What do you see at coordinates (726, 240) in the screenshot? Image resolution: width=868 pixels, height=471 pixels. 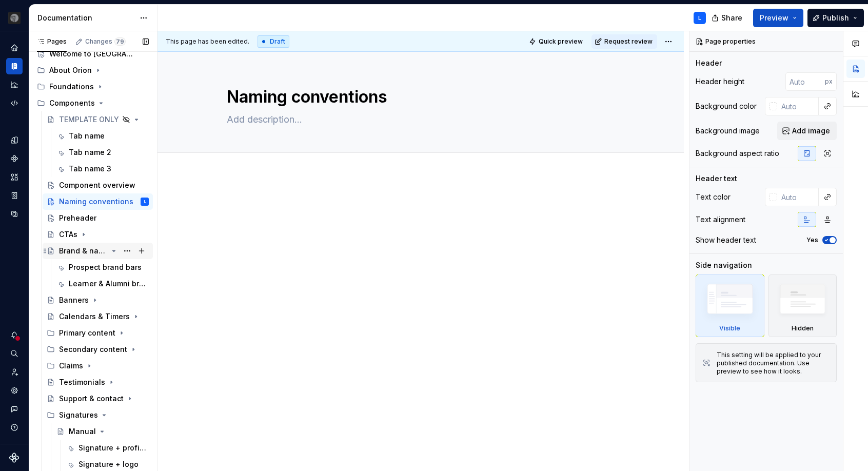 I see `div: Show header text` at bounding box center [726, 240].